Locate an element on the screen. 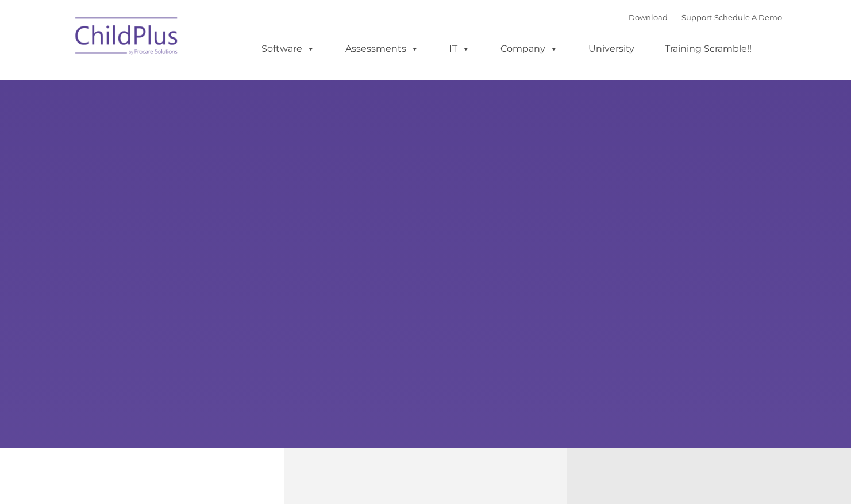  a: Company is located at coordinates (529, 49).